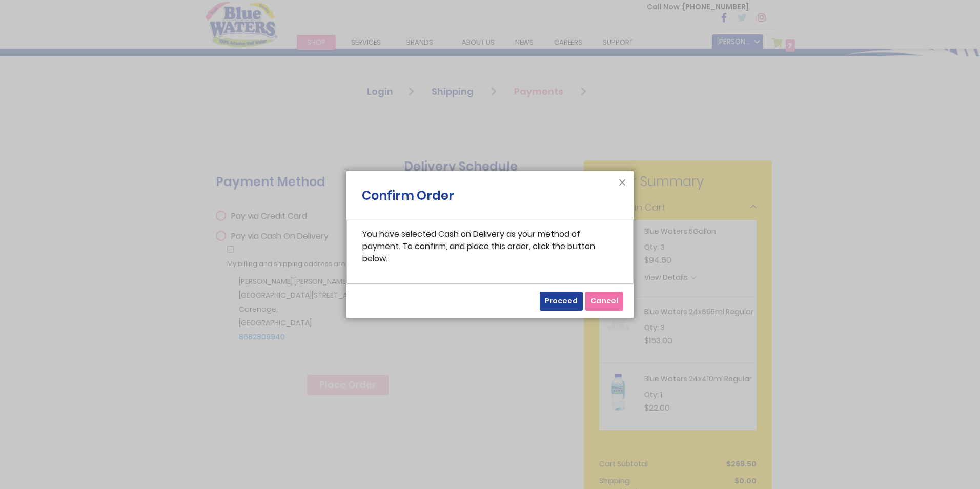  Describe the element at coordinates (561, 301) in the screenshot. I see `button: Proceed` at that location.